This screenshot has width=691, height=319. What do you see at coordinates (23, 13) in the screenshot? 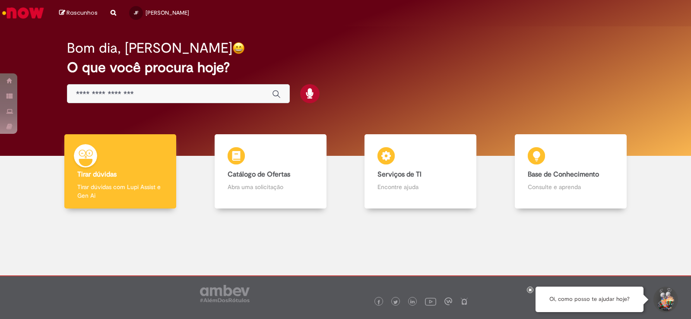
I see `img: ServiceNow` at bounding box center [23, 13].